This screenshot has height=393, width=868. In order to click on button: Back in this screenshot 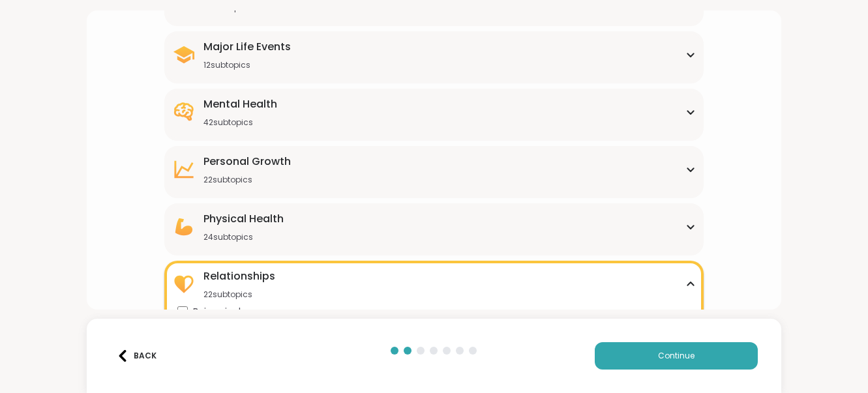, I will do `click(136, 356)`.